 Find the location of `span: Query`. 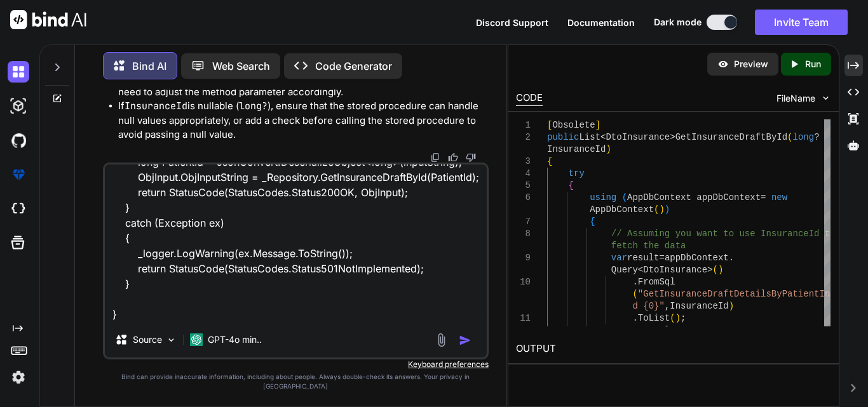

span: Query is located at coordinates (624, 270).